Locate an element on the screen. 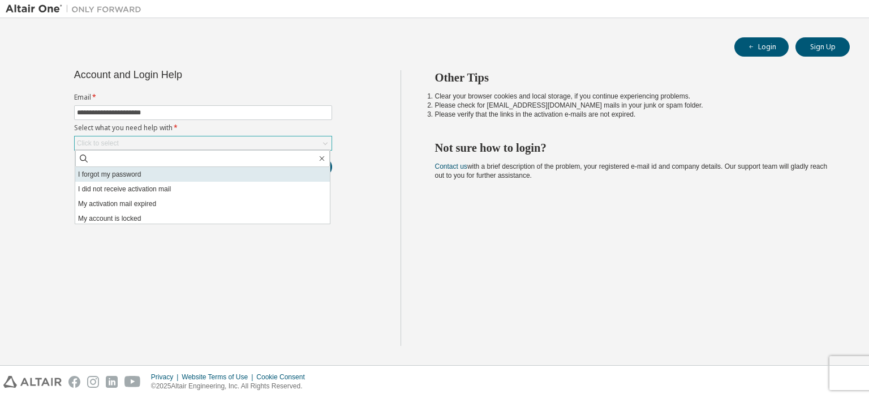  button: Sign Up is located at coordinates (822, 47).